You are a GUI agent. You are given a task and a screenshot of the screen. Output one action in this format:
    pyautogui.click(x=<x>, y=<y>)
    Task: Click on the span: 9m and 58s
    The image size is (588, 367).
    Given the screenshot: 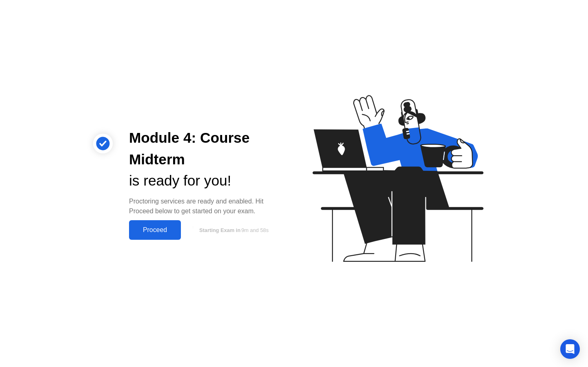 What is the action you would take?
    pyautogui.click(x=255, y=230)
    